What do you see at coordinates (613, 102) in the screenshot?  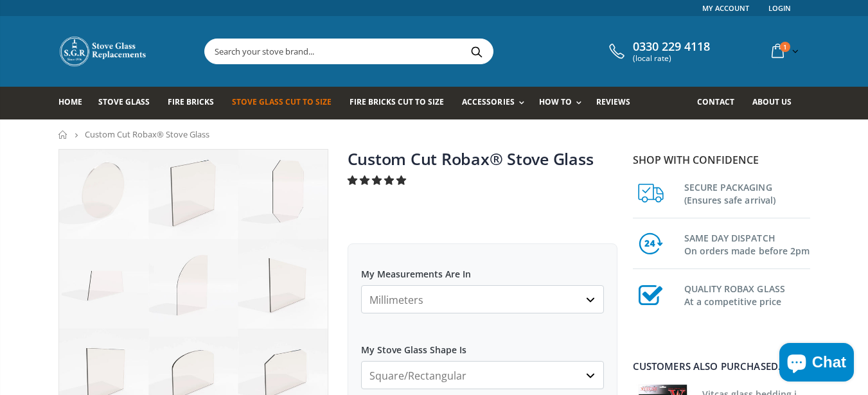 I see `span: Reviews` at bounding box center [613, 102].